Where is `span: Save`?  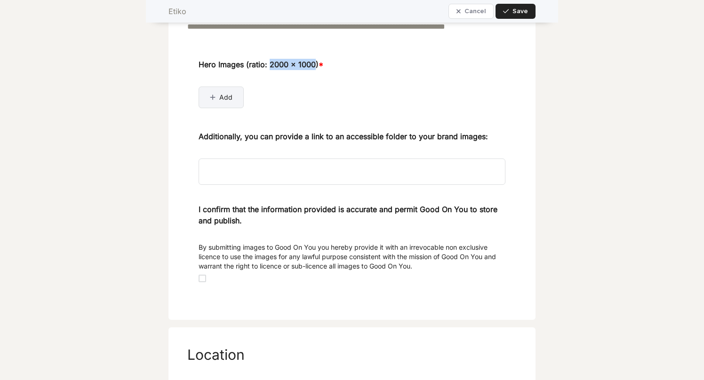 span: Save is located at coordinates (520, 11).